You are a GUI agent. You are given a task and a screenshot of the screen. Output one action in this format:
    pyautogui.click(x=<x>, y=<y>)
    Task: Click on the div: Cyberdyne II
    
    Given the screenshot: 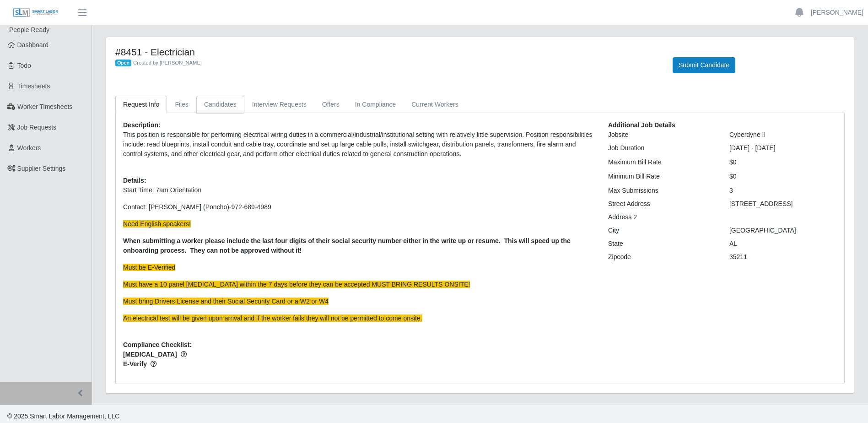 What is the action you would take?
    pyautogui.click(x=783, y=134)
    